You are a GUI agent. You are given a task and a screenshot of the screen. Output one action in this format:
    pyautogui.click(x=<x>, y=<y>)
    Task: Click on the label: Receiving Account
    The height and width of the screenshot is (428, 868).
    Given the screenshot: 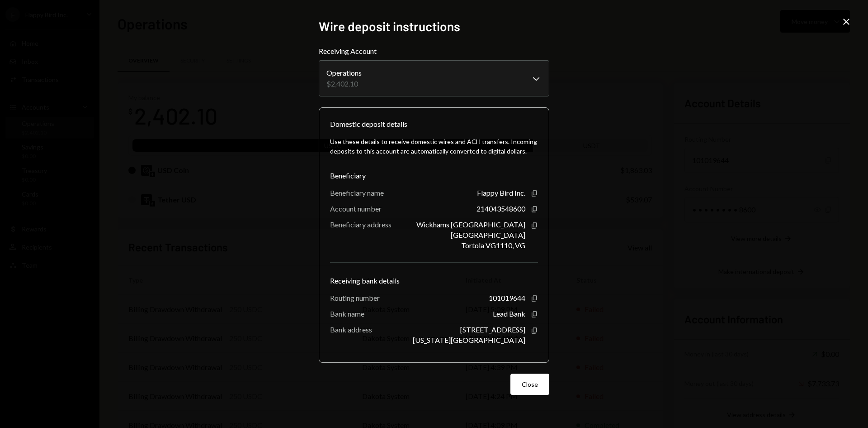 What is the action you would take?
    pyautogui.click(x=434, y=51)
    